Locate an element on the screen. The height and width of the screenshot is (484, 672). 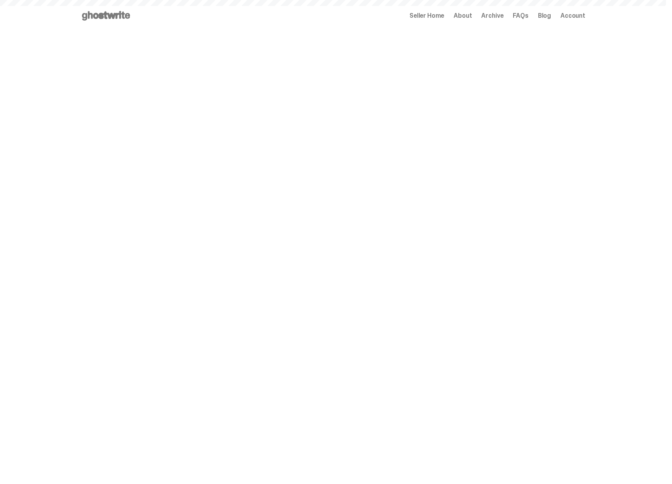
span: Seller Home is located at coordinates (427, 16).